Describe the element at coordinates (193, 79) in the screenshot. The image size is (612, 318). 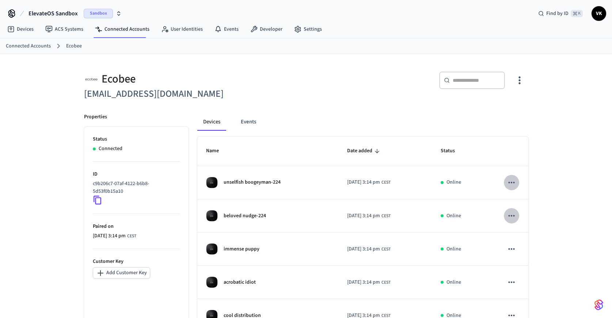
I see `div: Ecobee` at that location.